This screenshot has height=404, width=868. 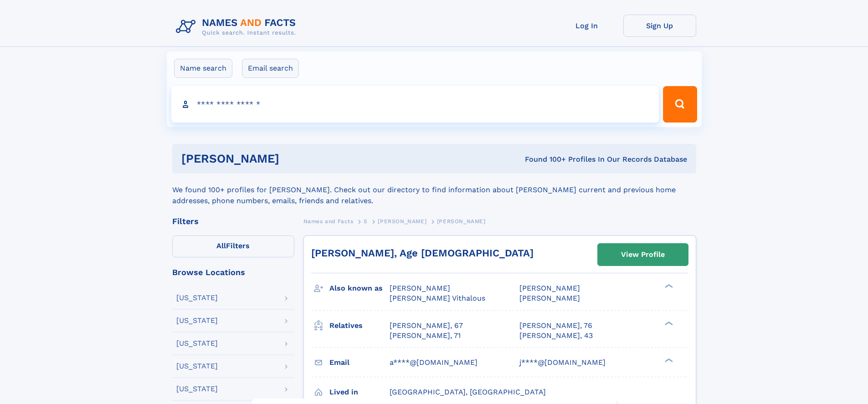 I want to click on h3: Lived in, so click(x=359, y=392).